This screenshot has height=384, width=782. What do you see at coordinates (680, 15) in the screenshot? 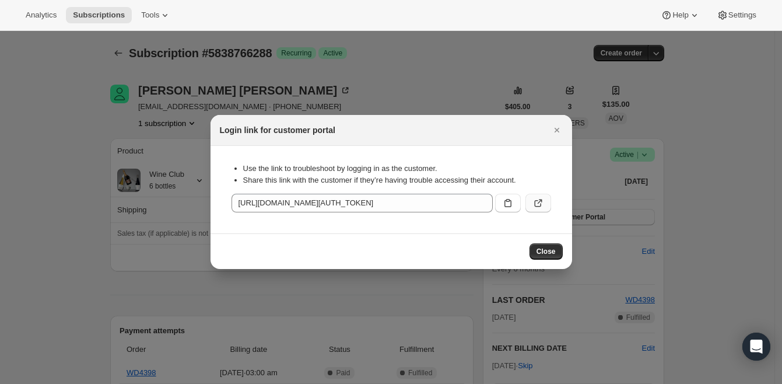
I see `span: Help` at bounding box center [680, 15].